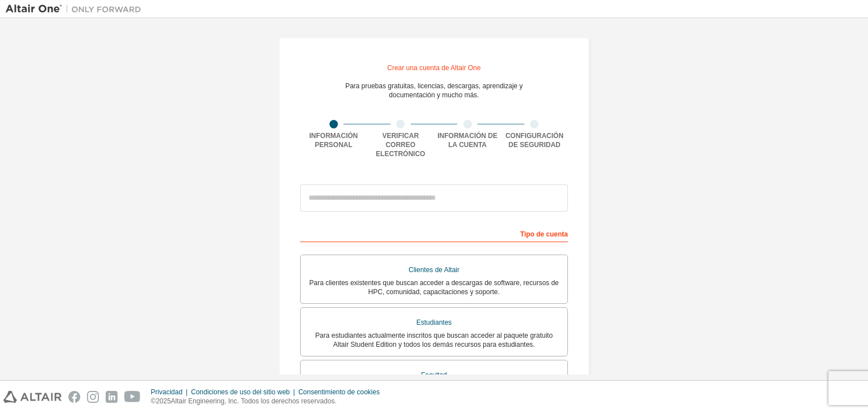 Image resolution: width=868 pixels, height=413 pixels. Describe the element at coordinates (240, 392) in the screenshot. I see `font: Condiciones de uso del sitio web` at that location.